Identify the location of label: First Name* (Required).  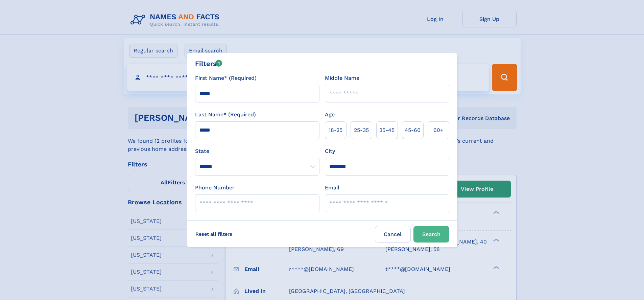
(226, 78).